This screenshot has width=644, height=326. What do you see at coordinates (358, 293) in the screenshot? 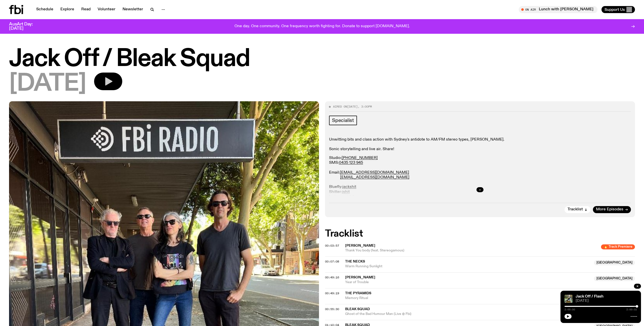
I see `span: The Pyramids` at bounding box center [358, 293].